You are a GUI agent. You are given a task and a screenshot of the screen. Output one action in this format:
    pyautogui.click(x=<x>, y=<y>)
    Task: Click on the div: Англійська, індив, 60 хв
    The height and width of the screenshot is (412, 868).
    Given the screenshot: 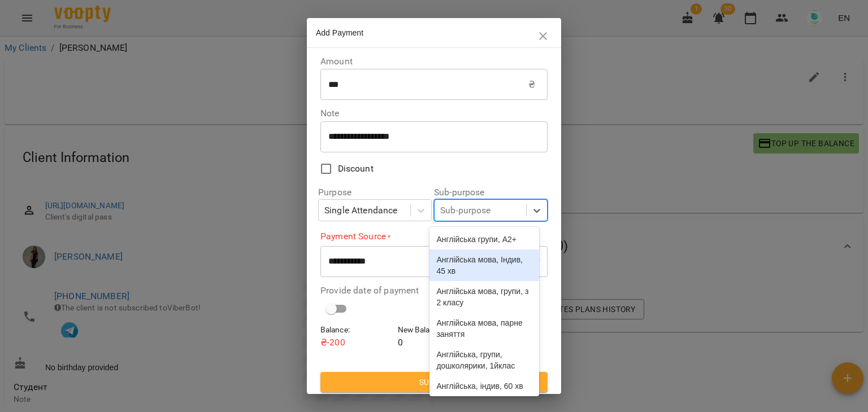 What is the action you would take?
    pyautogui.click(x=484, y=386)
    